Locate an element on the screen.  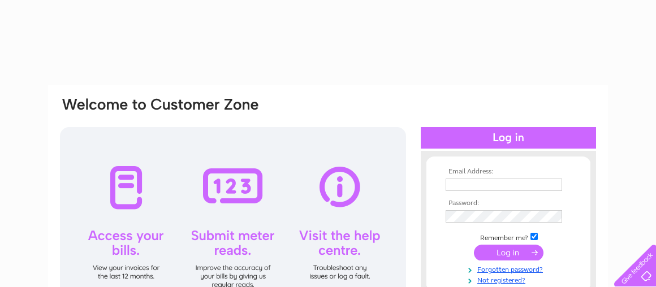
input: Submit is located at coordinates (508, 253).